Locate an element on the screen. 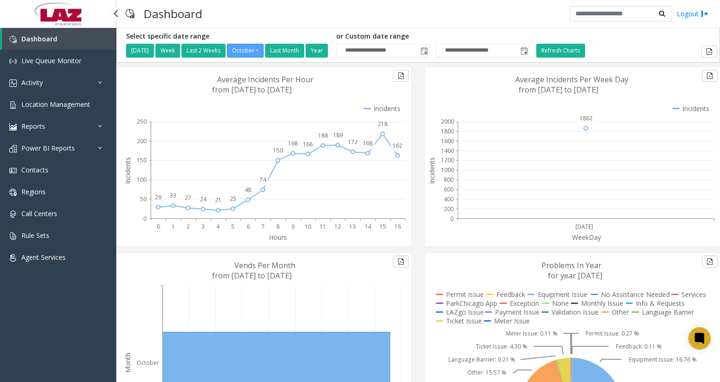  text: Month is located at coordinates (127, 363).